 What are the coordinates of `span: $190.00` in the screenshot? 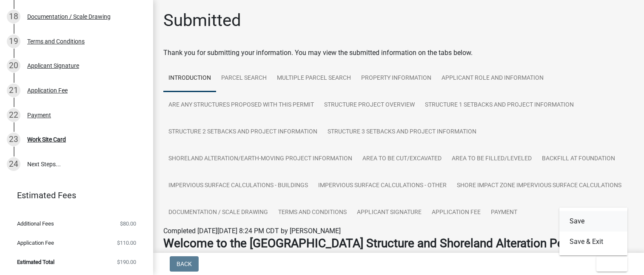 It's located at (126, 261).